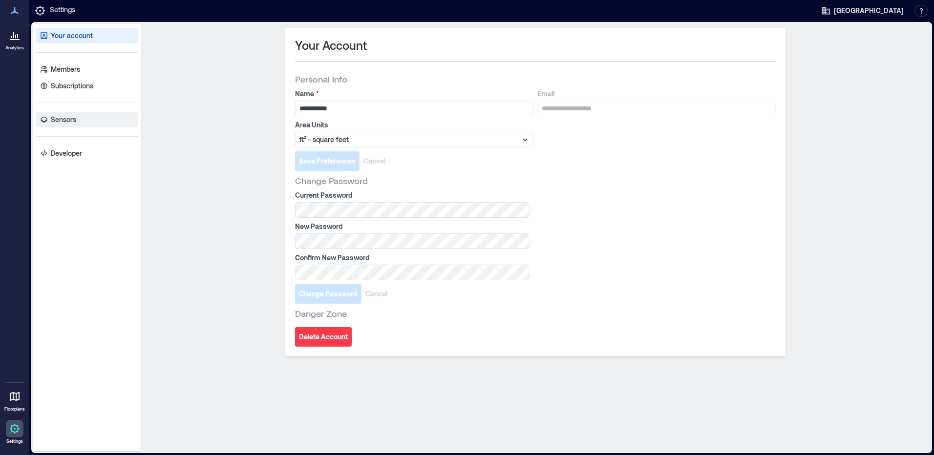  Describe the element at coordinates (72, 86) in the screenshot. I see `p: Subscriptions` at that location.